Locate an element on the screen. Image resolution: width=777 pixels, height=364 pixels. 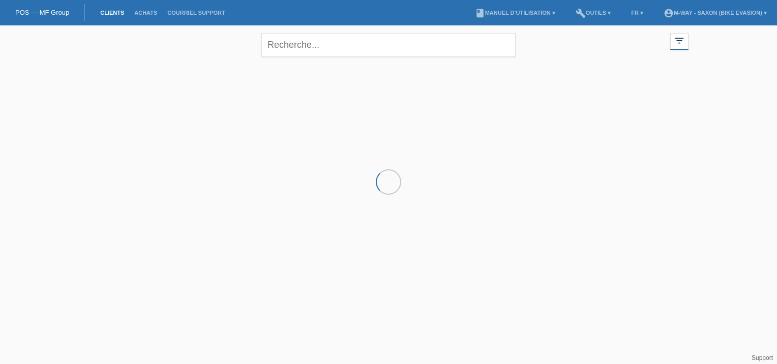
a: Courriel Support is located at coordinates (196, 13).